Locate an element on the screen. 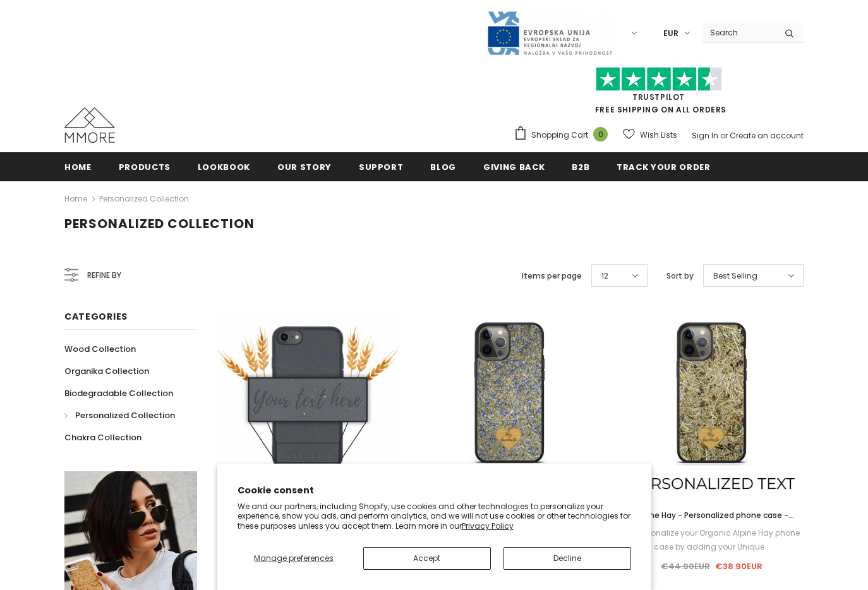 Image resolution: width=868 pixels, height=590 pixels. a: Trustpilot is located at coordinates (658, 96).